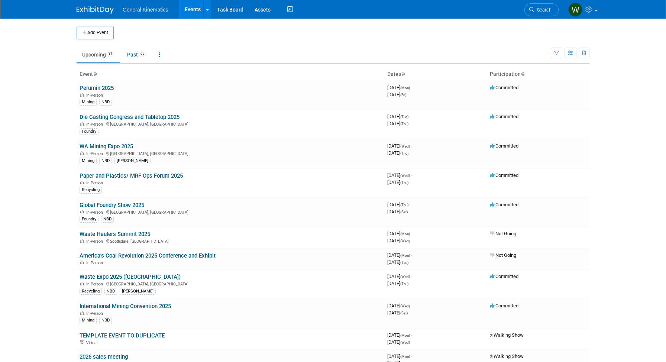 Image resolution: width=666 pixels, height=362 pixels. I want to click on a: Perumin 2025, so click(97, 88).